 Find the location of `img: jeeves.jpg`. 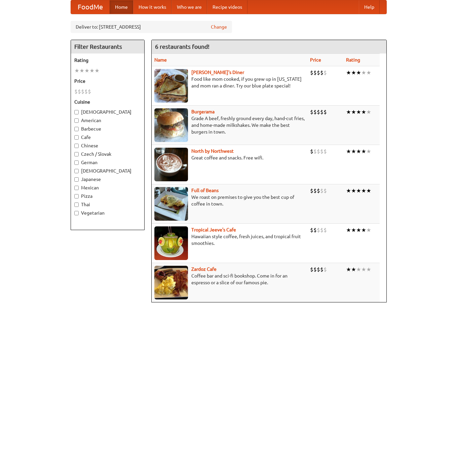

img: jeeves.jpg is located at coordinates (171, 243).